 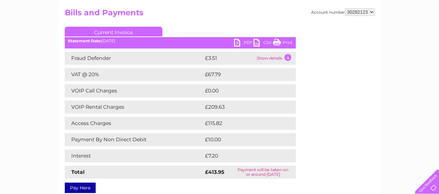 What do you see at coordinates (85, 41) in the screenshot?
I see `b: Statement Date:` at bounding box center [85, 41].